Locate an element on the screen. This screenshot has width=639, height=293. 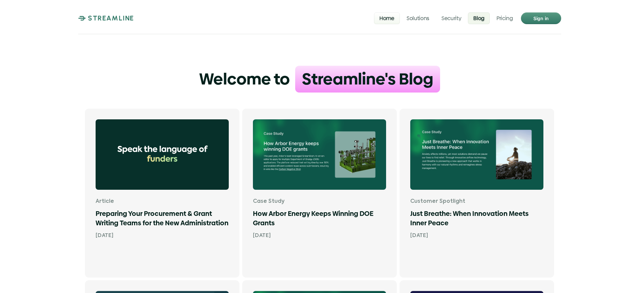
p: Blog is located at coordinates (479, 18).